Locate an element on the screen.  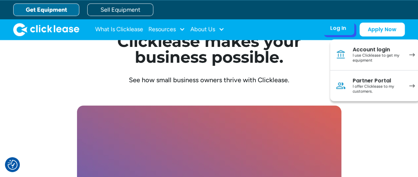
img: Clicklease logo is located at coordinates (46, 29).